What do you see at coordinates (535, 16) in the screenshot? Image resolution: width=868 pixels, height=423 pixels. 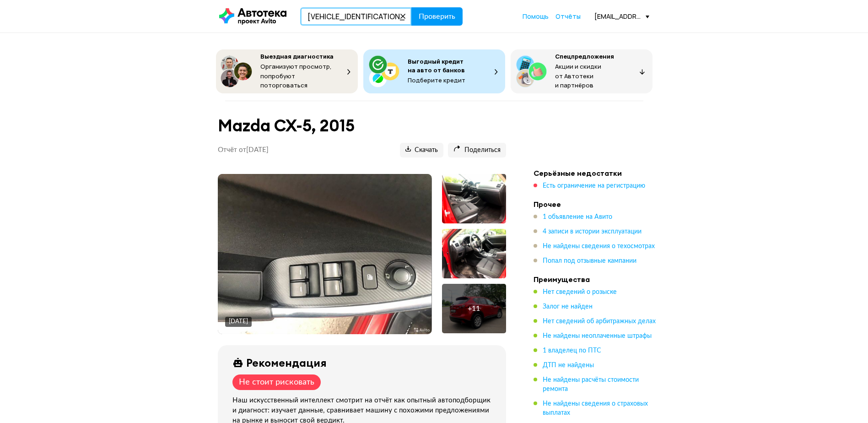 I see `span: Помощь` at bounding box center [535, 16].